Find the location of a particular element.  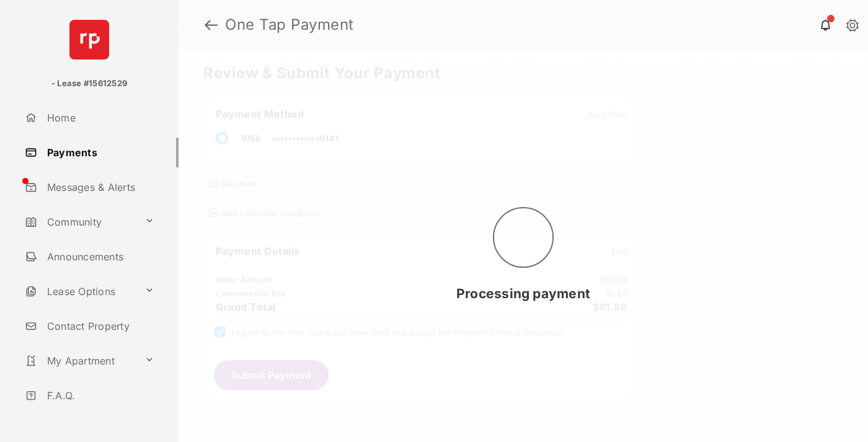

strong: One Tap Payment is located at coordinates (290, 25).